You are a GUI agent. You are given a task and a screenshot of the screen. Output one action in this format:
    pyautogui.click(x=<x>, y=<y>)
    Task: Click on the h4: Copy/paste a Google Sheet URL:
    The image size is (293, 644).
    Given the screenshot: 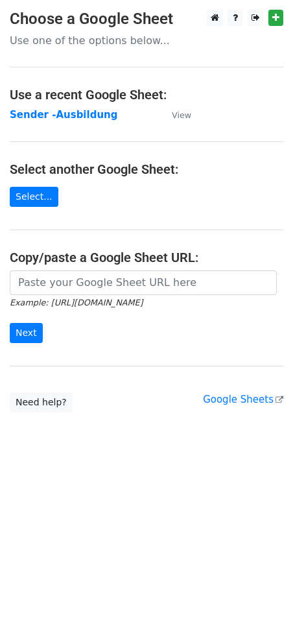 What is the action you would take?
    pyautogui.click(x=146, y=257)
    